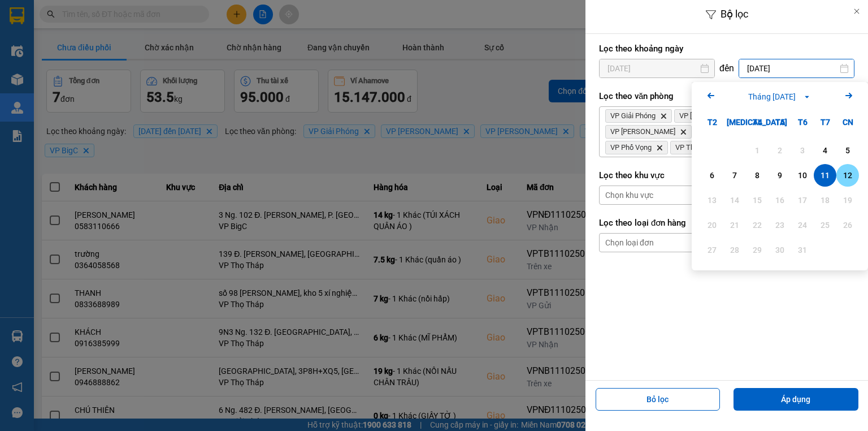 The image size is (868, 431). Describe the element at coordinates (802, 122) in the screenshot. I see `div: T6` at that location.